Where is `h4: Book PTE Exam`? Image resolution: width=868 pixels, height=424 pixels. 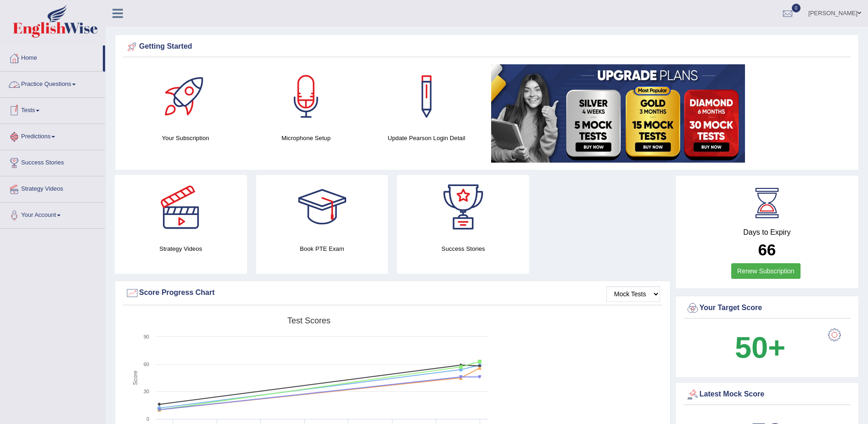
h4: Book PTE Exam is located at coordinates (322, 248).